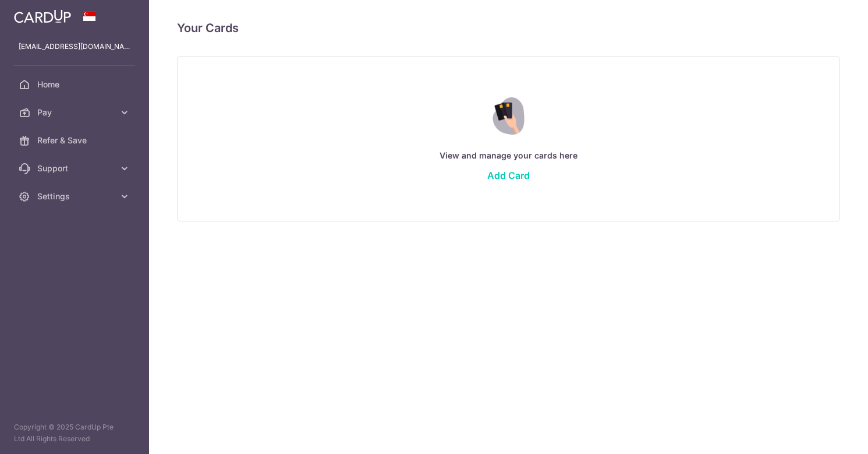 The height and width of the screenshot is (454, 868). I want to click on img: Credit Card, so click(508, 116).